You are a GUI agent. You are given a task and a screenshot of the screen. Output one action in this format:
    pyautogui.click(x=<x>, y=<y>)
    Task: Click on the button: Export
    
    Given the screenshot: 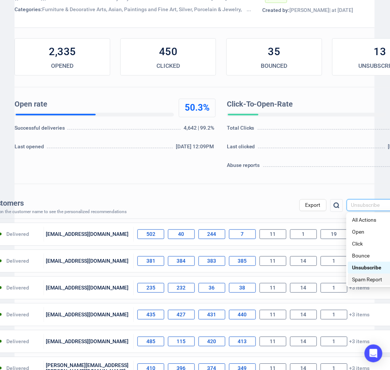 What is the action you would take?
    pyautogui.click(x=313, y=205)
    